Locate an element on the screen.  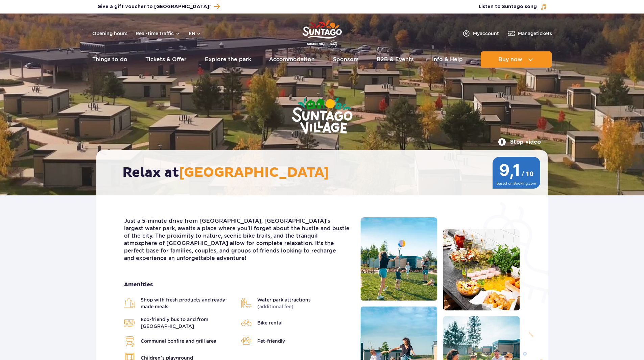
a: Myaccount is located at coordinates (480, 34).